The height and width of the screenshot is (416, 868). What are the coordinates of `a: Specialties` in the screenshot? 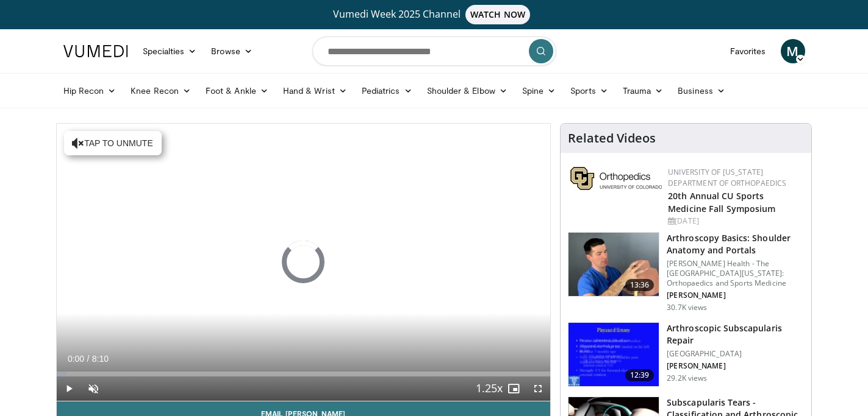 It's located at (169, 51).